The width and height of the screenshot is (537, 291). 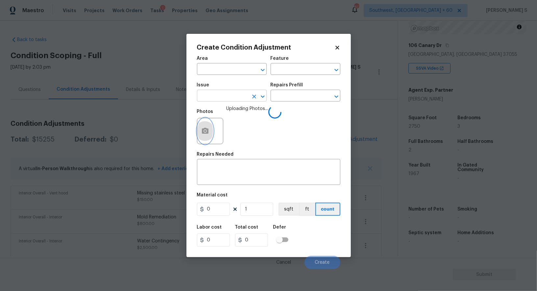 I want to click on h5: Material cost, so click(x=212, y=195).